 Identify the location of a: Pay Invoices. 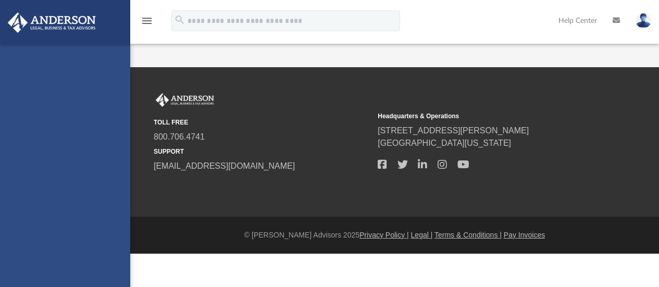
(524, 235).